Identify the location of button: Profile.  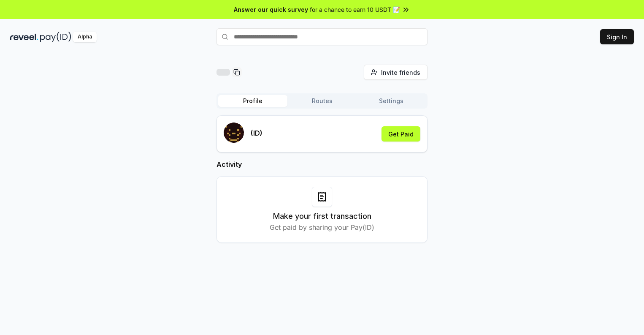
(253, 101).